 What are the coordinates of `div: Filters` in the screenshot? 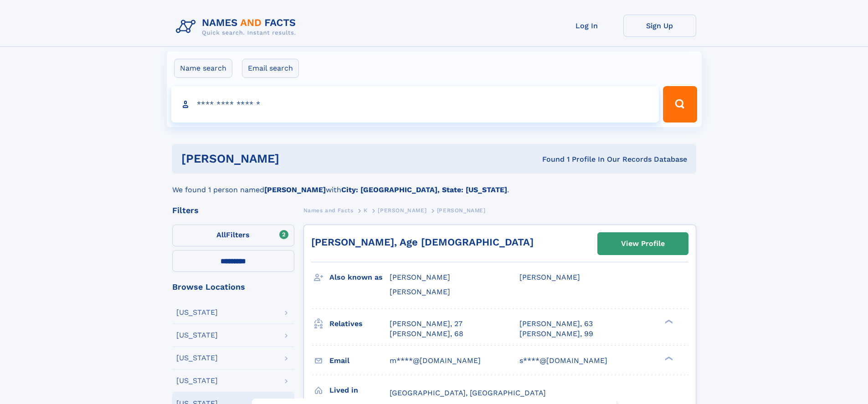 It's located at (233, 210).